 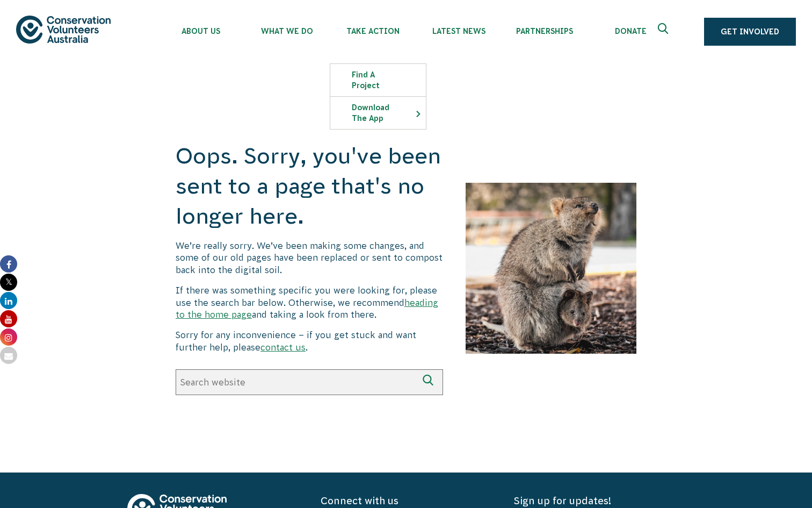 What do you see at coordinates (373, 31) in the screenshot?
I see `span: Take Action` at bounding box center [373, 31].